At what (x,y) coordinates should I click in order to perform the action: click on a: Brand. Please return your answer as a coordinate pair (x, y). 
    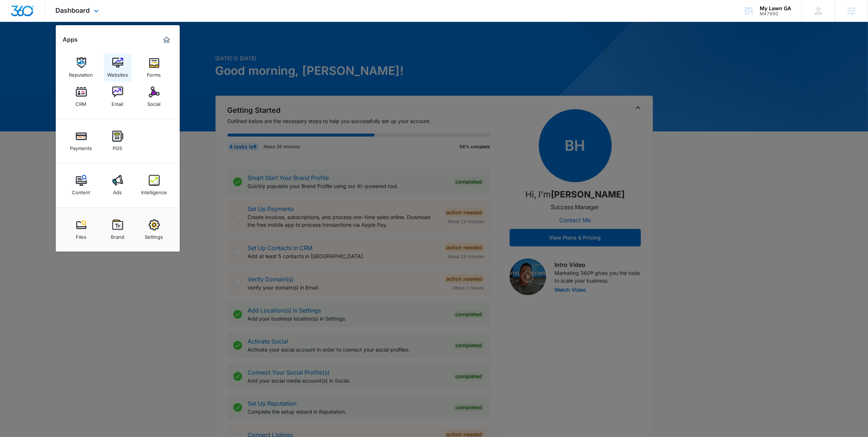
    Looking at the image, I should click on (118, 229).